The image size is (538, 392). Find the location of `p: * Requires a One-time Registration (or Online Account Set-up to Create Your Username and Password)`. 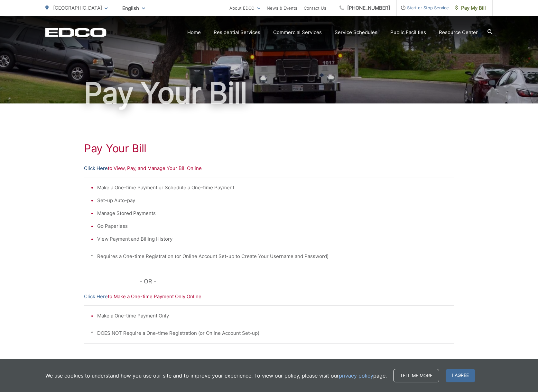

p: * Requires a One-time Registration (or Online Account Set-up to Create Your Username and Password) is located at coordinates (269, 257).